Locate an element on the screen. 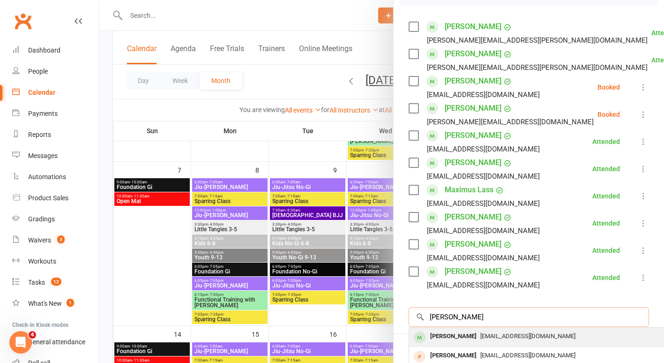  div: Automations is located at coordinates (47, 177).